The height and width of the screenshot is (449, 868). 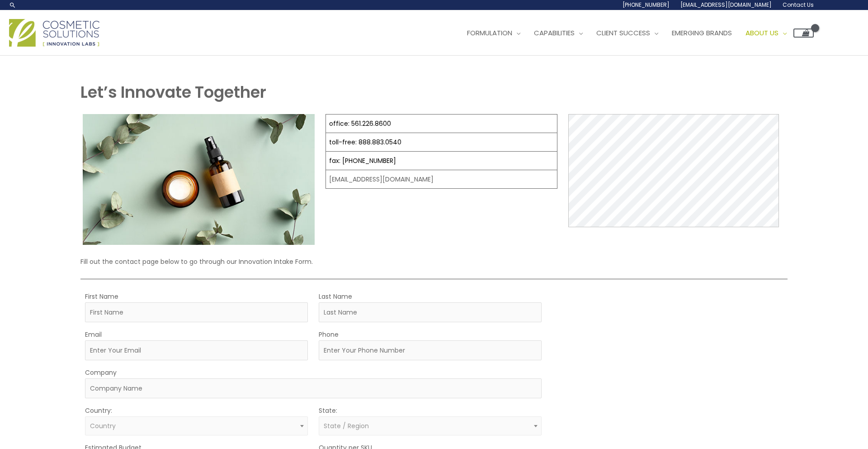 What do you see at coordinates (762, 33) in the screenshot?
I see `span: About Us` at bounding box center [762, 33].